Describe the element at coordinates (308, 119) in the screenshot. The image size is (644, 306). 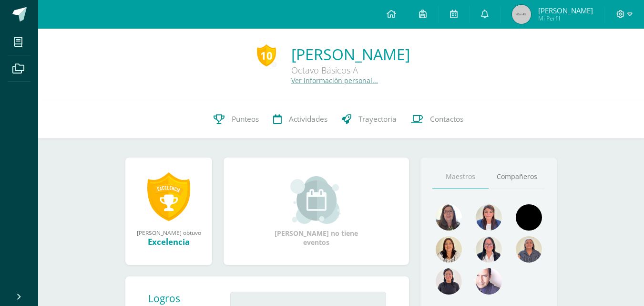
I see `span: Actividades` at that location.